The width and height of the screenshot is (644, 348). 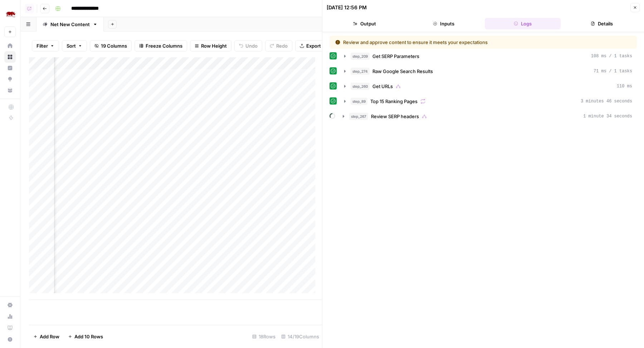 I want to click on button: Logs, so click(x=523, y=24).